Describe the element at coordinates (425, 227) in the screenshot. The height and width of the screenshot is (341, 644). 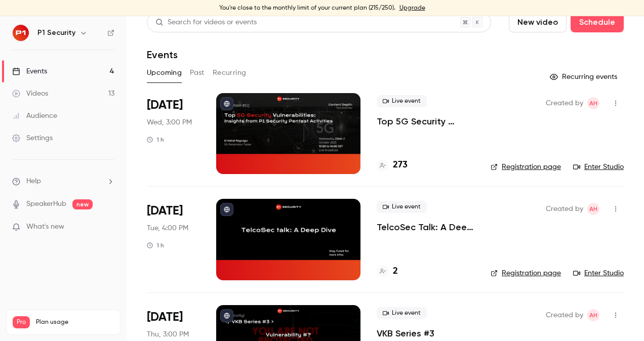
I see `a: TelcoSec Talk: A Deep Dive` at that location.